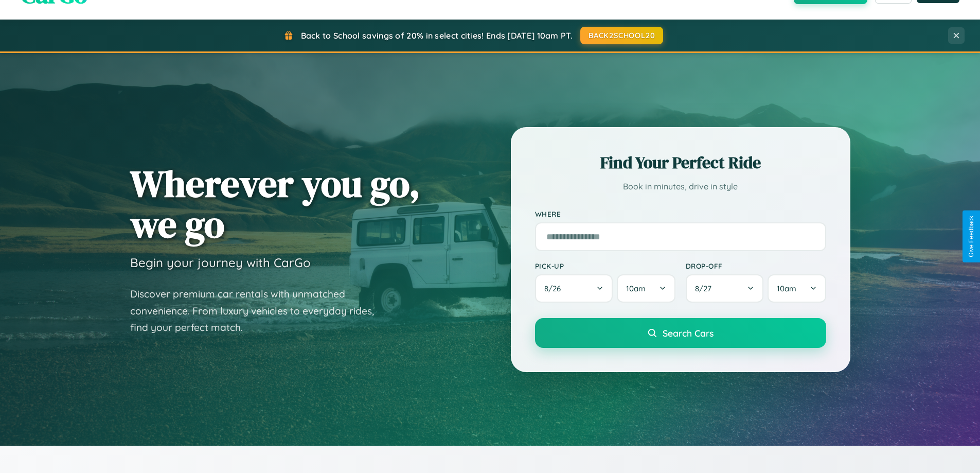  What do you see at coordinates (622, 36) in the screenshot?
I see `button: BACK2SCHOOL20` at bounding box center [622, 36].